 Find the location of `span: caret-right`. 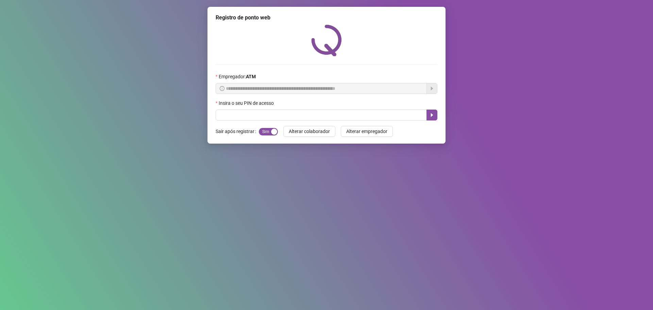

span: caret-right is located at coordinates (432, 115).